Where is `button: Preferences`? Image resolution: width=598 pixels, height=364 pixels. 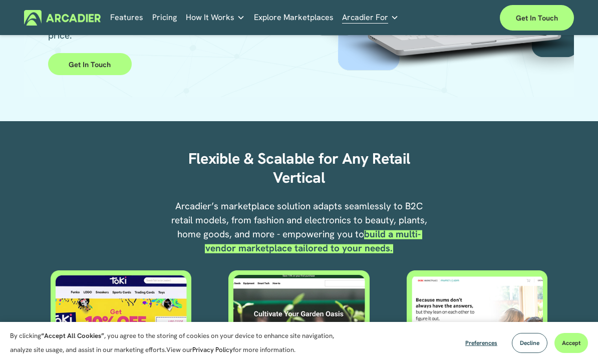
button: Preferences is located at coordinates (482, 343).